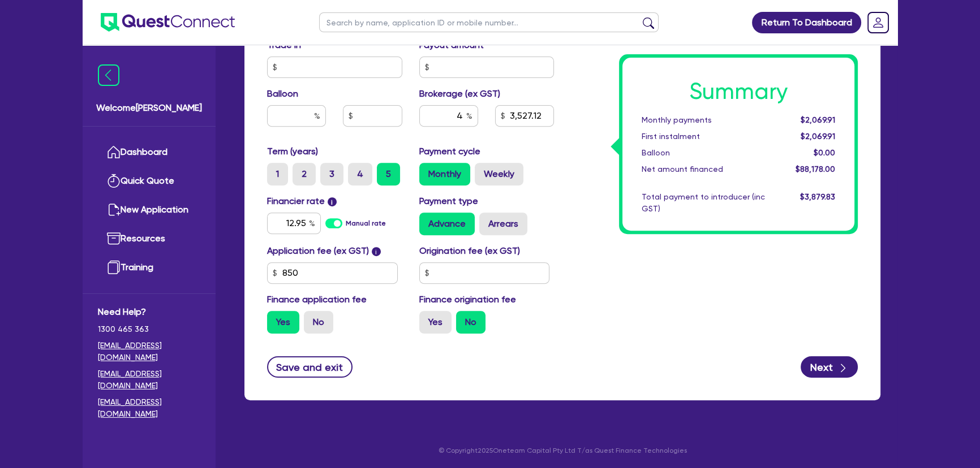  Describe the element at coordinates (829, 367) in the screenshot. I see `button: Next` at that location.